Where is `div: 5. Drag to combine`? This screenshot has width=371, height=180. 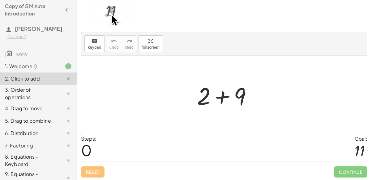 div: 5. Drag to combine is located at coordinates (30, 121).